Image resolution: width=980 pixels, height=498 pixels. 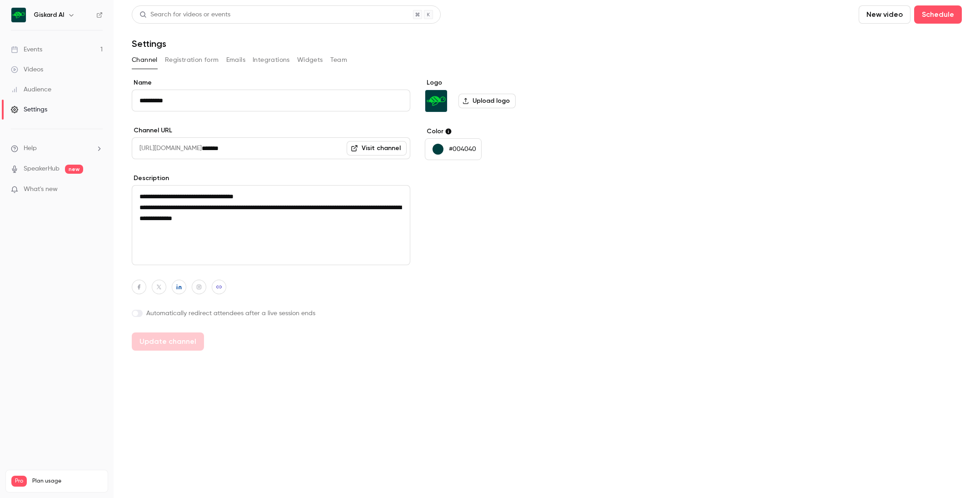 What do you see at coordinates (339, 60) in the screenshot?
I see `button: Team` at bounding box center [339, 60].